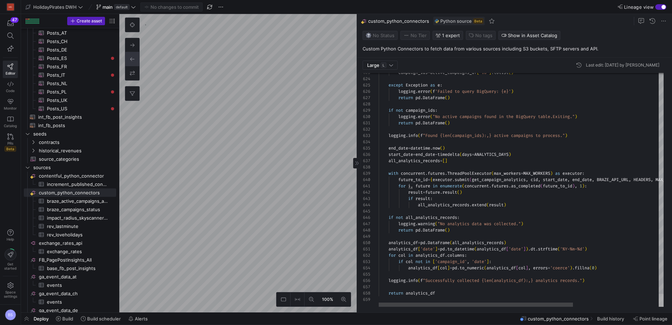 The width and height of the screenshot is (672, 325). I want to click on a: Posts_IT​​​​​​​​​, so click(70, 75).